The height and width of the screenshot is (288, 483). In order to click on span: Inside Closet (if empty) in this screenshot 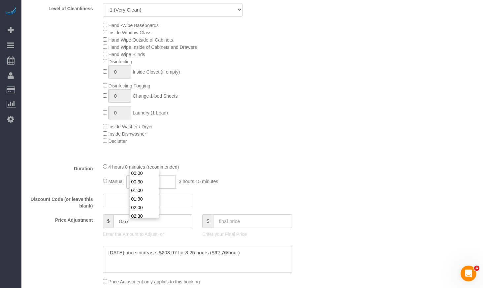, I will do `click(156, 72)`.